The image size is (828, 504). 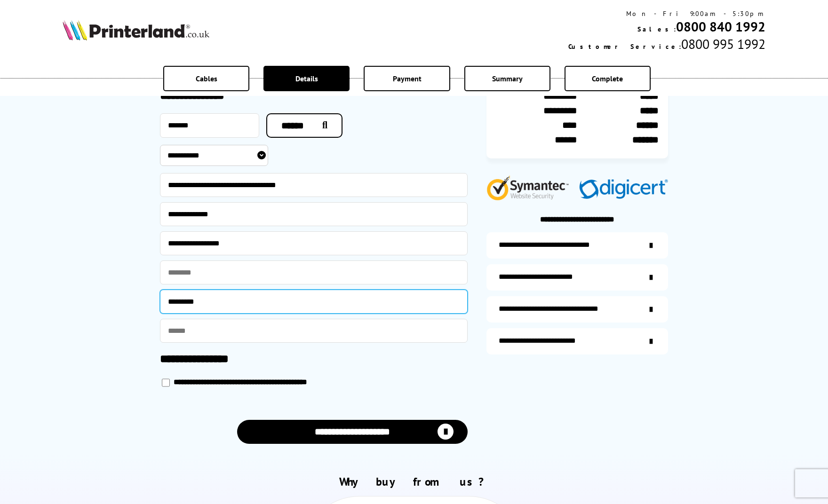 What do you see at coordinates (136, 30) in the screenshot?
I see `img: Printerland Logo` at bounding box center [136, 30].